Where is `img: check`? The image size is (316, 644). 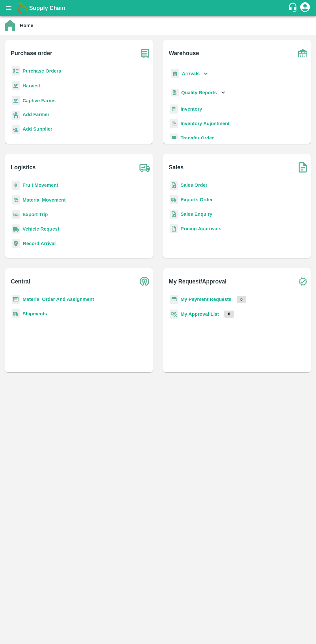
img: check is located at coordinates (303, 281).